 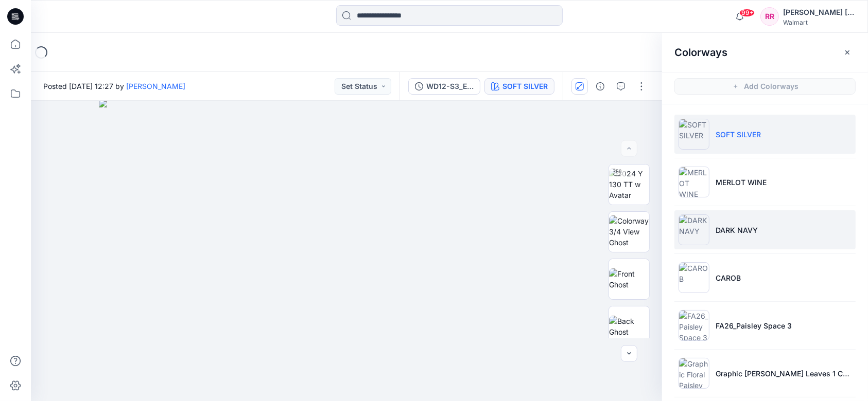 I want to click on img: Front Ghost, so click(x=629, y=280).